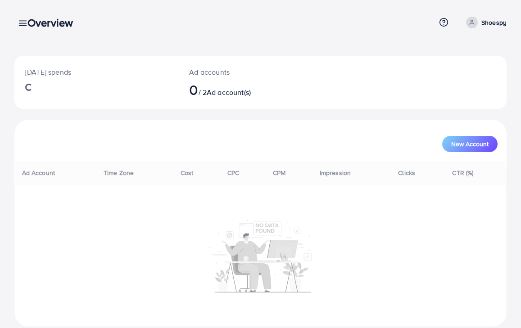 The image size is (521, 328). Describe the element at coordinates (494, 23) in the screenshot. I see `p: Shoespy` at that location.